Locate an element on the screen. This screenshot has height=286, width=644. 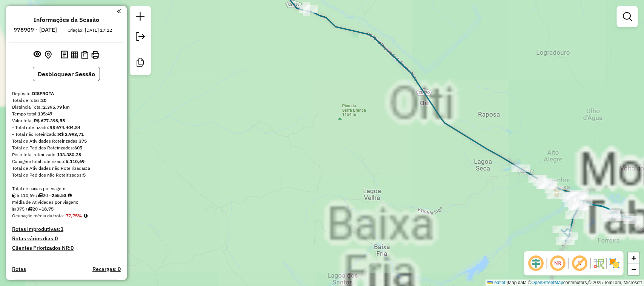
strong: 77,75% is located at coordinates (74, 215).